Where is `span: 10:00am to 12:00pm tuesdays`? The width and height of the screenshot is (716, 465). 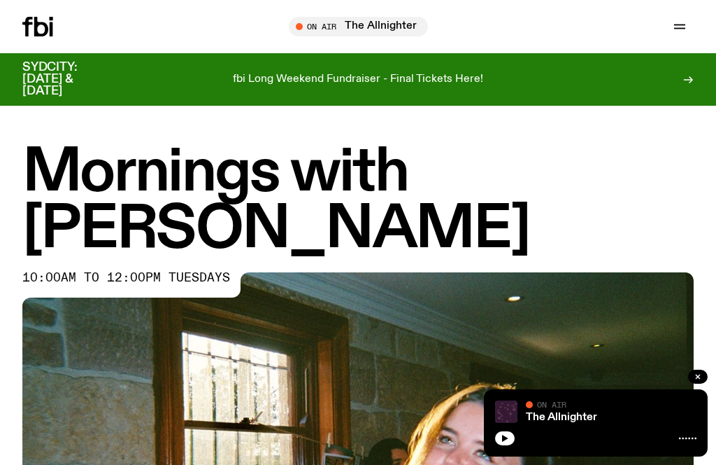 span: 10:00am to 12:00pm tuesdays is located at coordinates (126, 278).